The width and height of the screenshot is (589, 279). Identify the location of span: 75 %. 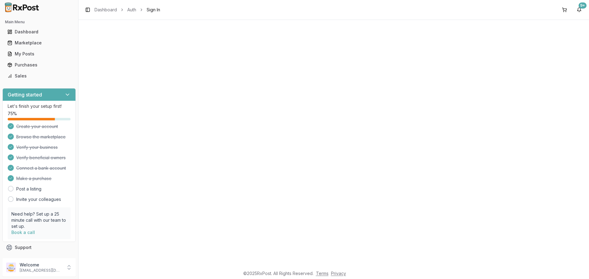
(12, 114).